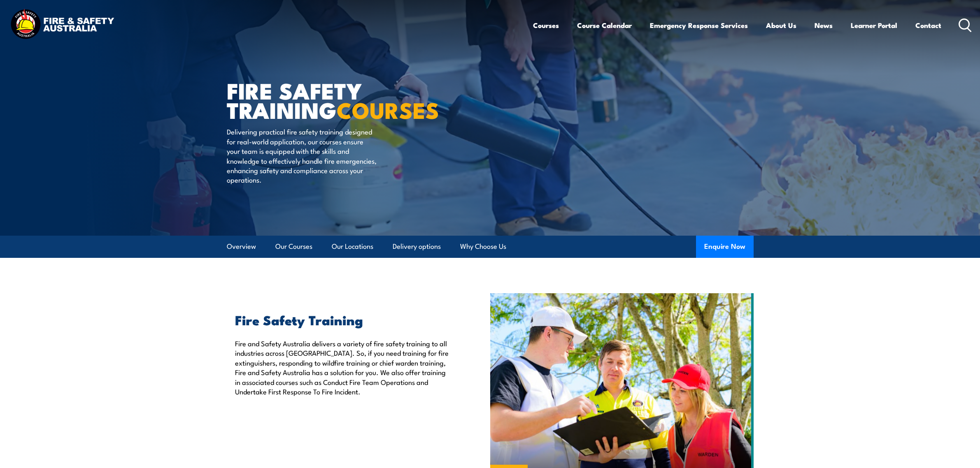  I want to click on h2: Fire Safety Training, so click(344, 320).